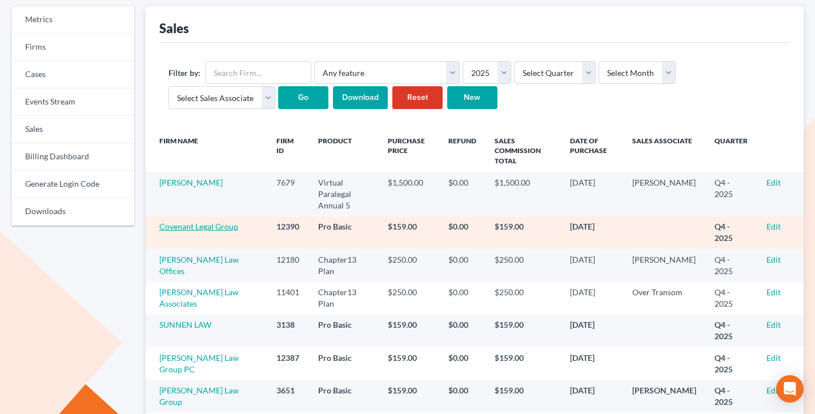 Image resolution: width=815 pixels, height=414 pixels. I want to click on div: Open Intercom Messenger, so click(790, 389).